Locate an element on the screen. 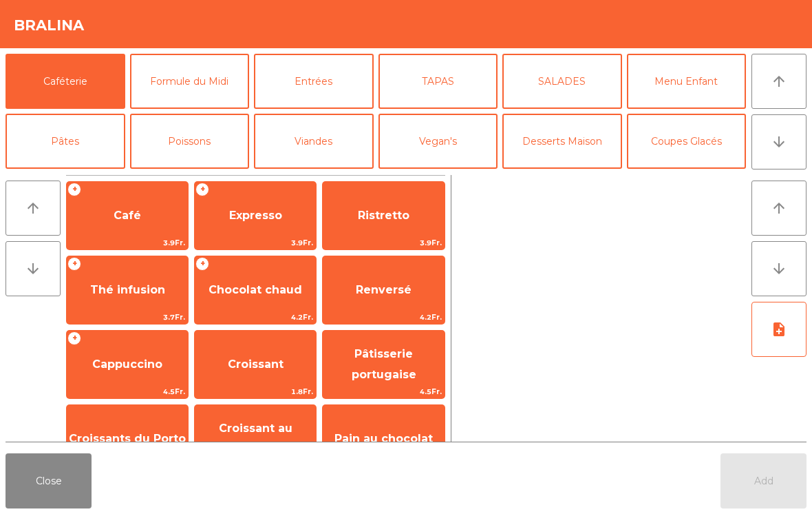 The image size is (812, 514). button: TAPAS is located at coordinates (439, 81).